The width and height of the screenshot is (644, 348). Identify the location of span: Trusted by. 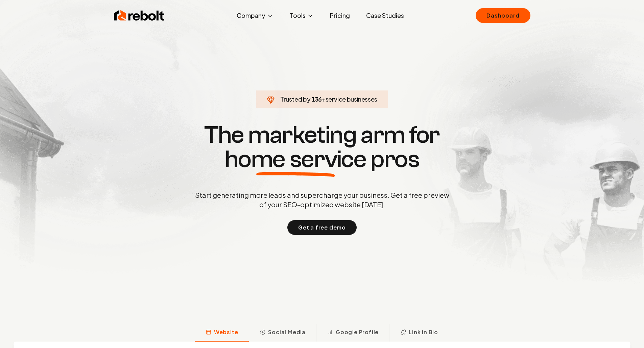
(295, 99).